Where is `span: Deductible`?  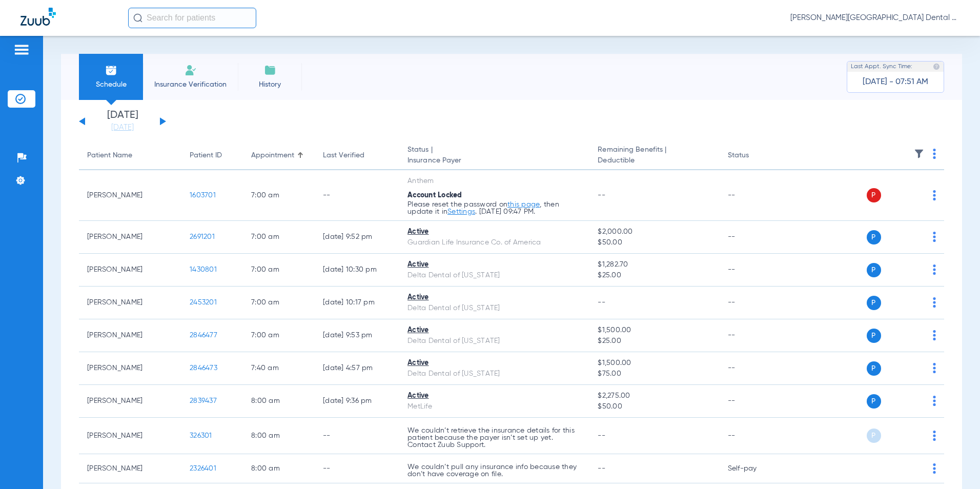 span: Deductible is located at coordinates (654, 161).